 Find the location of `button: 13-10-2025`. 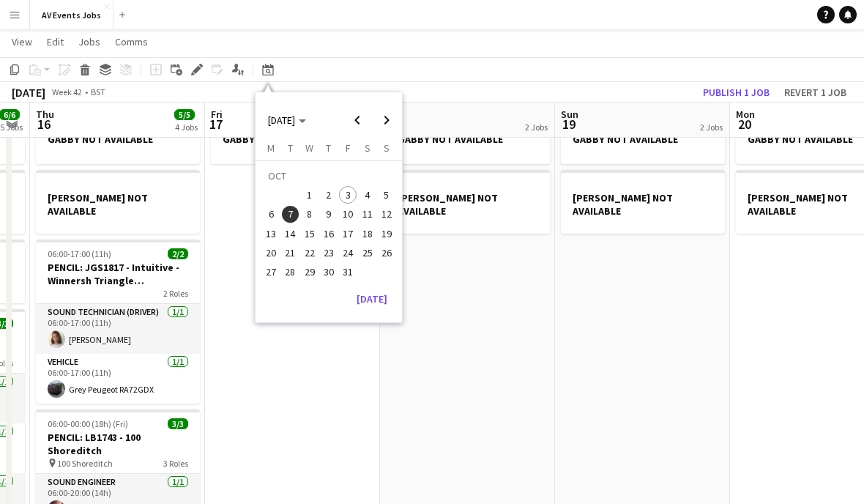

button: 13-10-2025 is located at coordinates (271, 234).